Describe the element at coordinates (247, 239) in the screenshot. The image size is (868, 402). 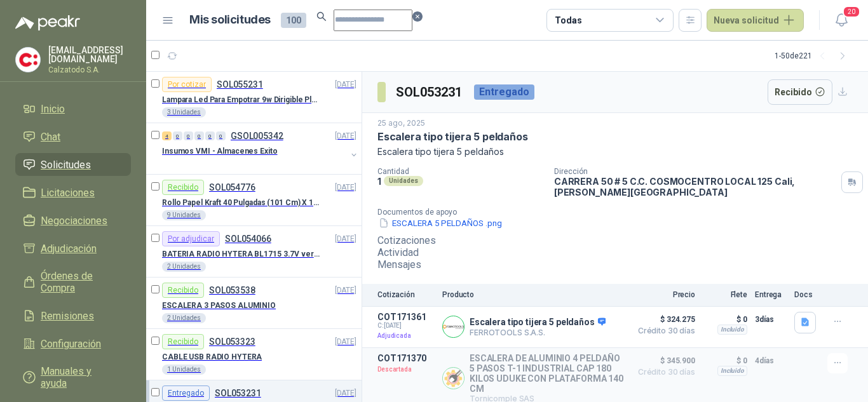
I see `p: SOL054066` at that location.